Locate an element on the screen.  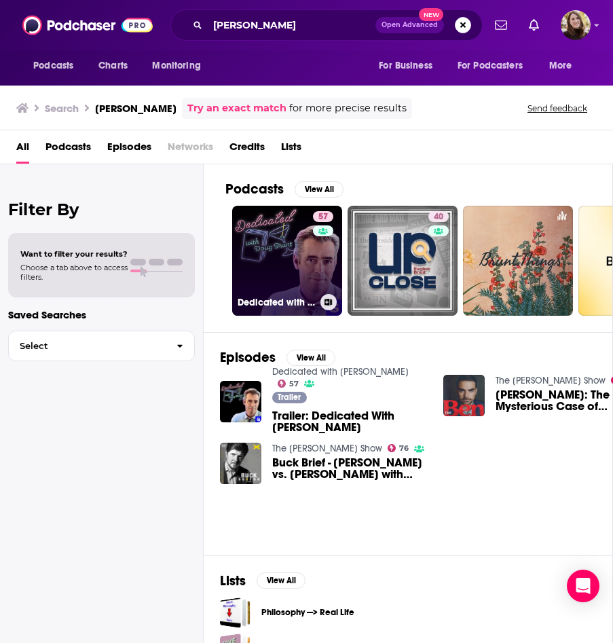
h2: Podcasts is located at coordinates (255, 189).